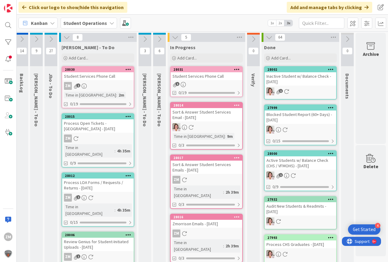 This screenshot has width=388, height=262. Describe the element at coordinates (322, 23) in the screenshot. I see `input: Quick Filter...` at that location.